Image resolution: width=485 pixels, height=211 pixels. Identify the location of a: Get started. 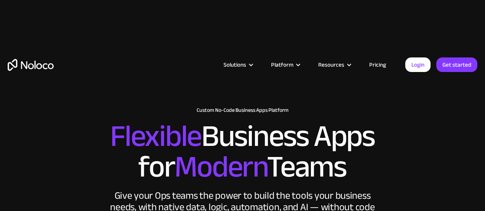
(456, 65).